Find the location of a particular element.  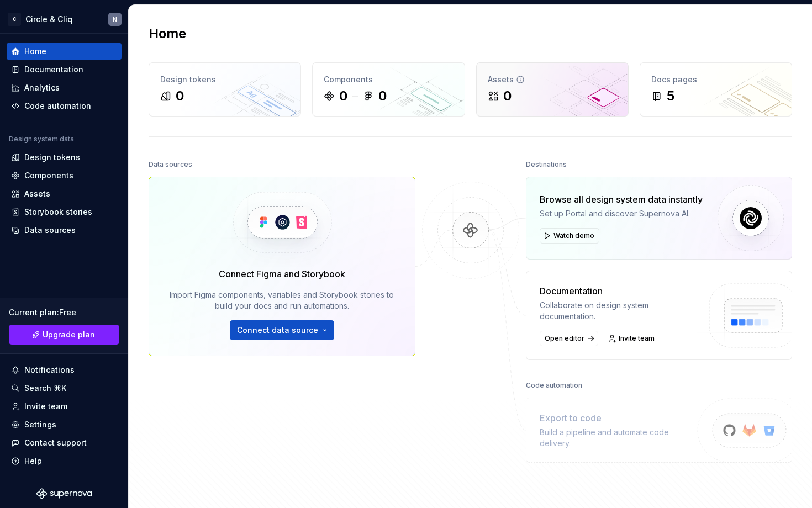

a: Components is located at coordinates (64, 176).